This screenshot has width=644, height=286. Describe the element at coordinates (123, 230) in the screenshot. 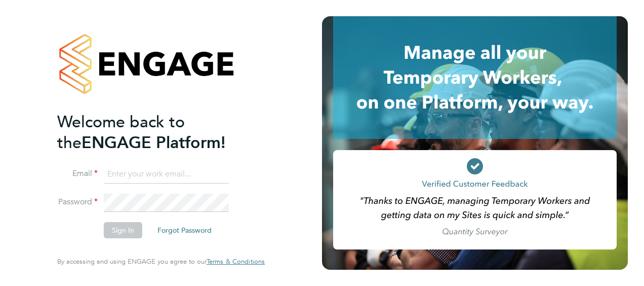

I see `button: Sign In` at that location.